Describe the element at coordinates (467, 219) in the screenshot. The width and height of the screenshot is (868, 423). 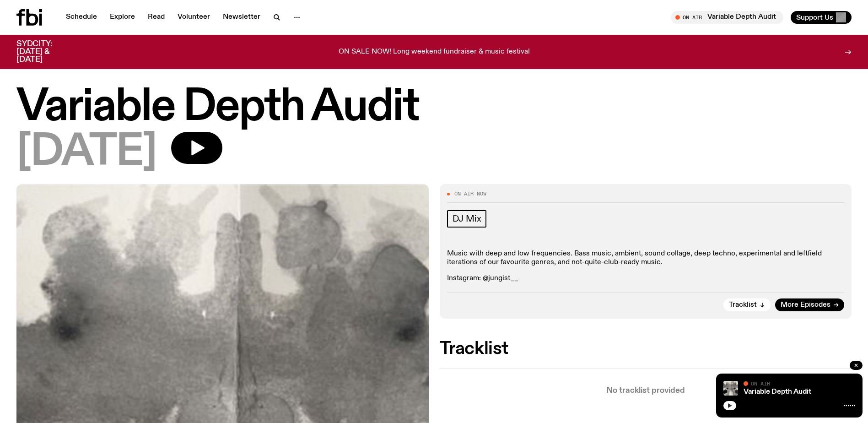
I see `a: DJ Mix` at that location.